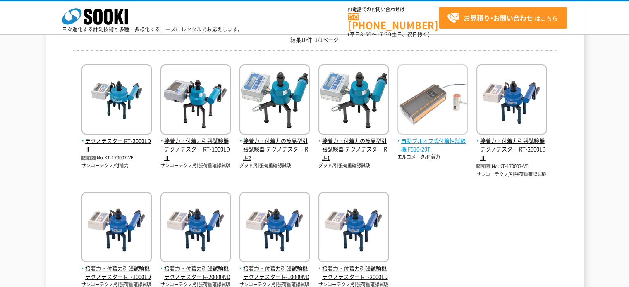 This screenshot has width=629, height=287. I want to click on a: 接着力・付着力の簡易型引張試験器 テクノテスター RJ-1, so click(353, 145).